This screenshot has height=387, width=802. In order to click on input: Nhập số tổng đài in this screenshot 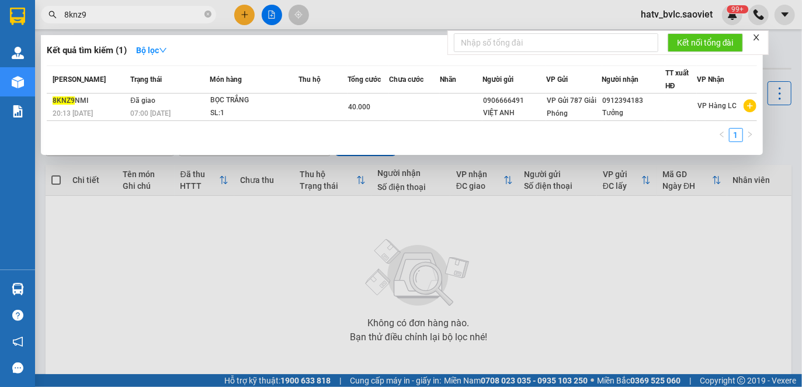, I will do `click(556, 43)`.